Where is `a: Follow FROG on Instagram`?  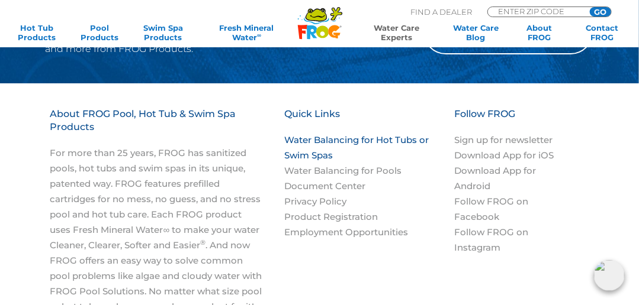 a: Follow FROG on Instagram is located at coordinates (491, 240).